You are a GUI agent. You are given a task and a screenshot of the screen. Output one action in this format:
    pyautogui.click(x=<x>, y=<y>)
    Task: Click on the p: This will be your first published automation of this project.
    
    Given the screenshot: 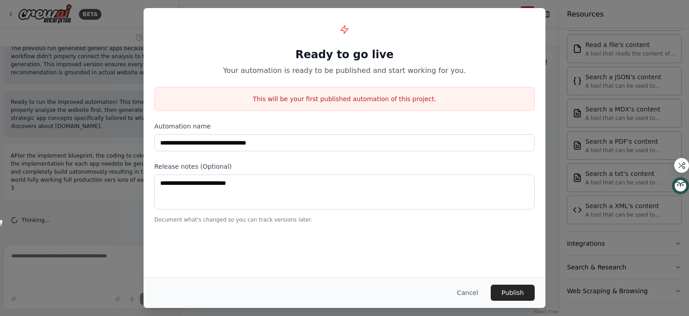 What is the action you would take?
    pyautogui.click(x=344, y=99)
    